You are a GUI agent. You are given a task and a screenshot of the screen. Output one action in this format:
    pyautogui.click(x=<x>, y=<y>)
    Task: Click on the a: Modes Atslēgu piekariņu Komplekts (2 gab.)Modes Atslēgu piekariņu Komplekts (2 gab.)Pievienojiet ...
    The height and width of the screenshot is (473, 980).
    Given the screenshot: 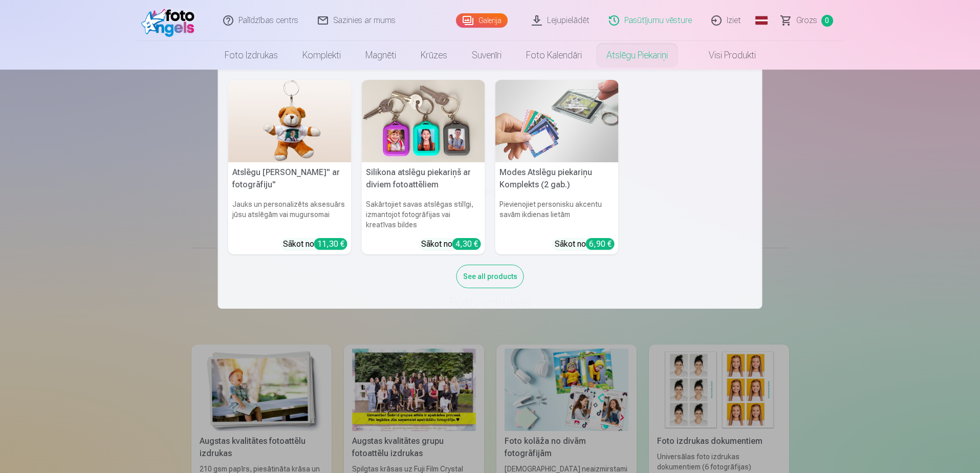 What is the action you would take?
    pyautogui.click(x=556, y=167)
    